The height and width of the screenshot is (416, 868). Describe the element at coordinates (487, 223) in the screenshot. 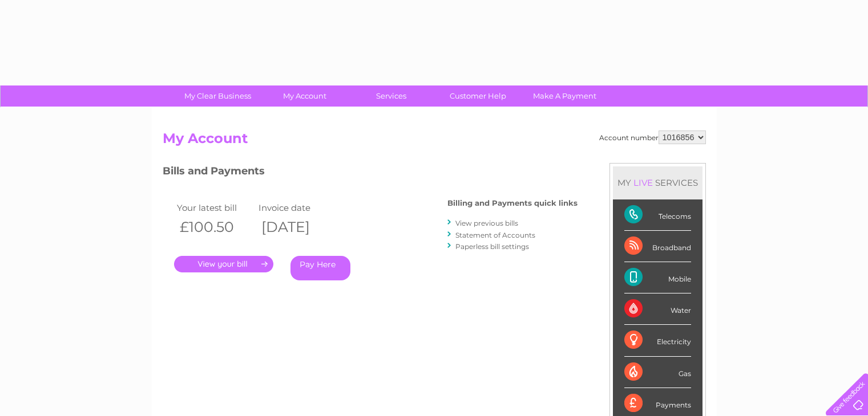

I see `a: View previous bills` at that location.